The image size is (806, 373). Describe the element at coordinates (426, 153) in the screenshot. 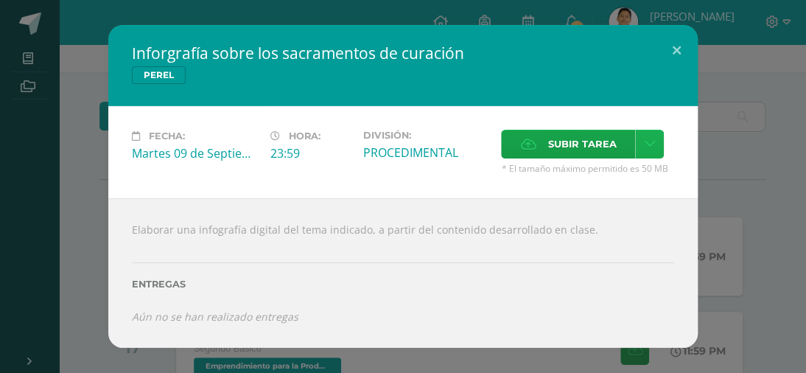

I see `div: PROCEDIMENTAL` at that location.